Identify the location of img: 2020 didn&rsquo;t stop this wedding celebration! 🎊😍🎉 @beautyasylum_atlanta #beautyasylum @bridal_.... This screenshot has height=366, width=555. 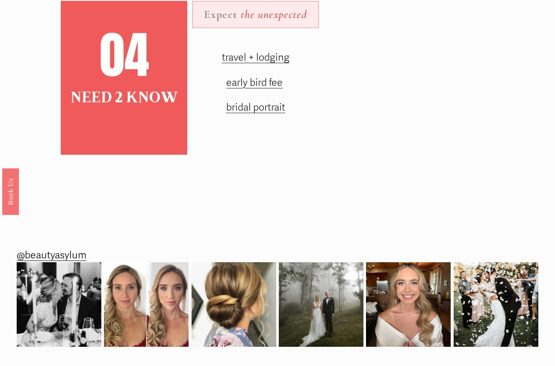
(496, 305).